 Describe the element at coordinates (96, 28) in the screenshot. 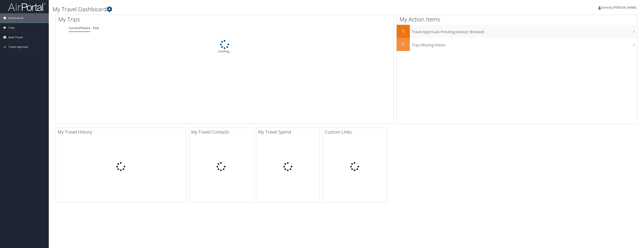

I see `a: Past` at that location.